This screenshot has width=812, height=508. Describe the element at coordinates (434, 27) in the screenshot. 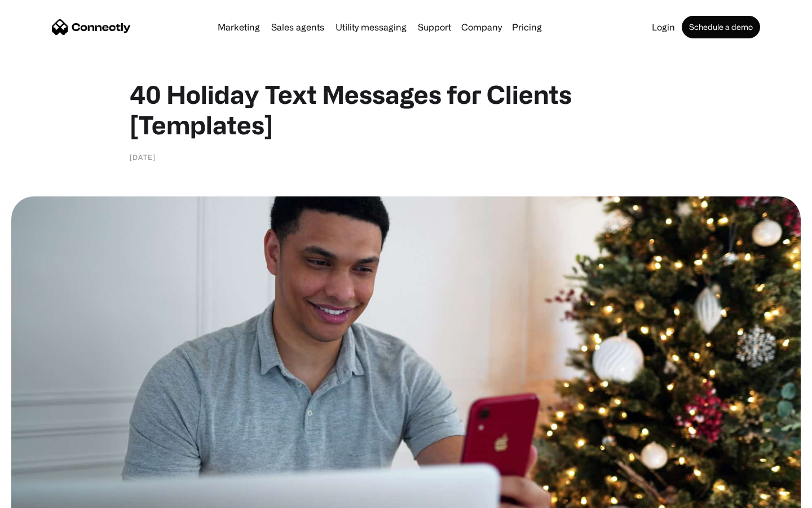

I see `a: Support` at that location.